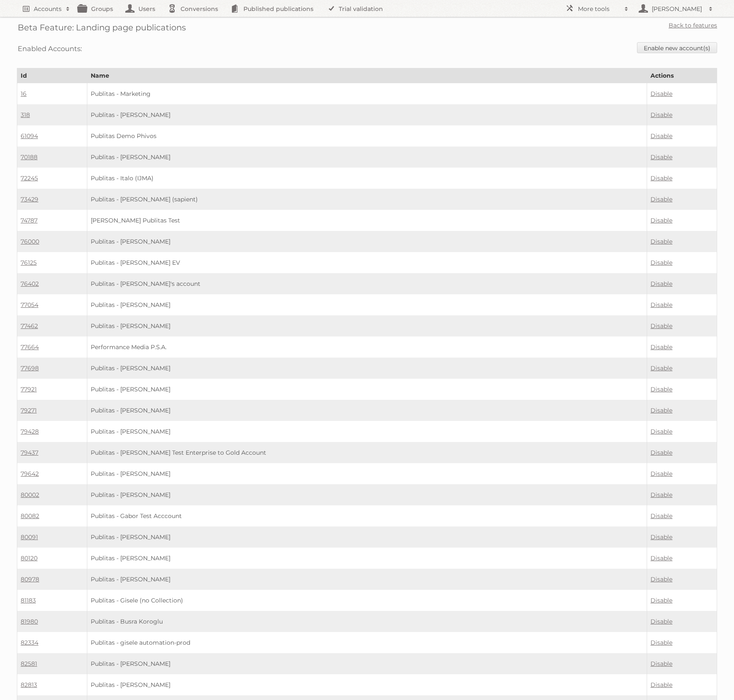 Image resolution: width=734 pixels, height=700 pixels. What do you see at coordinates (30, 515) in the screenshot?
I see `a: 80082` at bounding box center [30, 515].